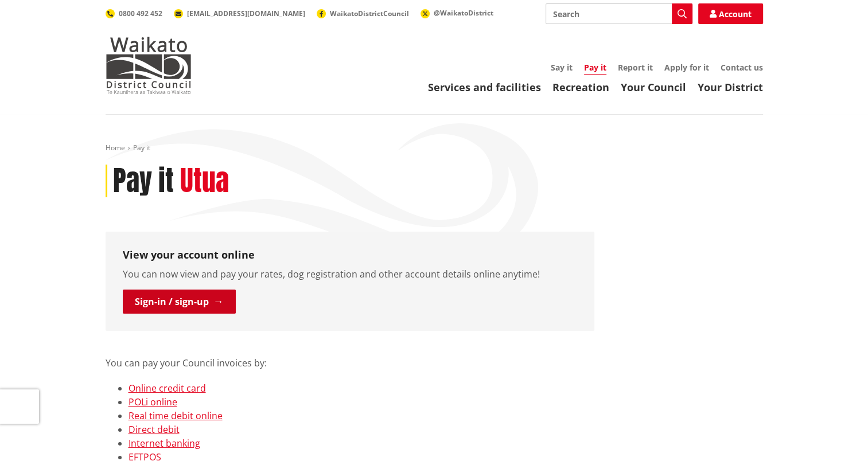 This screenshot has height=461, width=868. What do you see at coordinates (350, 356) in the screenshot?
I see `p: You can pay your Council invoices by:` at bounding box center [350, 356].